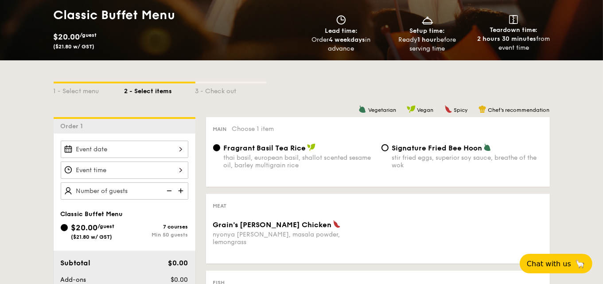 This screenshot has height=284, width=603. I want to click on img: icon-dish.430c3a2e.svg, so click(428, 20).